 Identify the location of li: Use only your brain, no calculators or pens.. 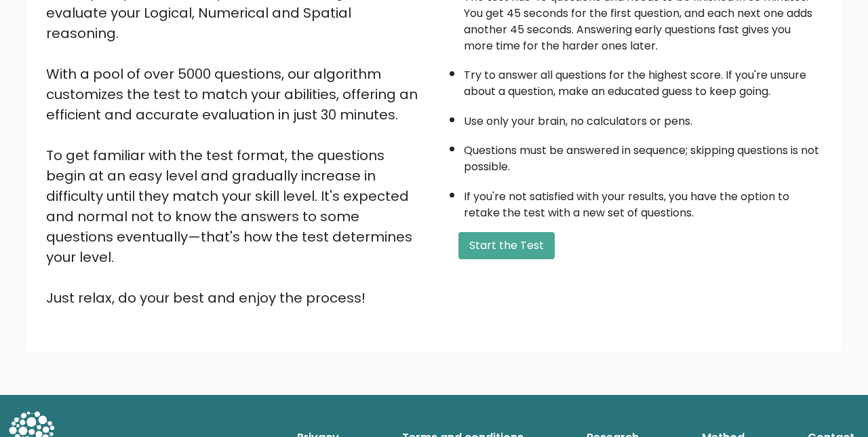
(643, 118).